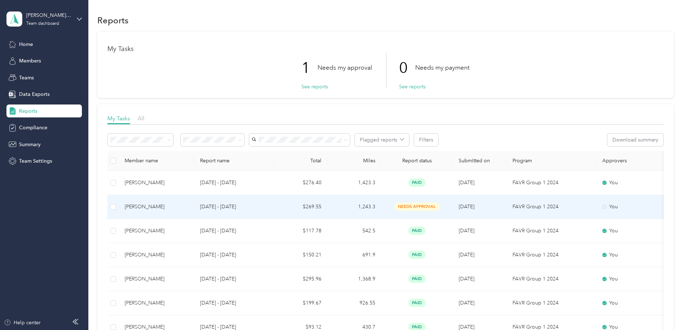 This screenshot has width=686, height=330. Describe the element at coordinates (309, 68) in the screenshot. I see `p: 1` at that location.